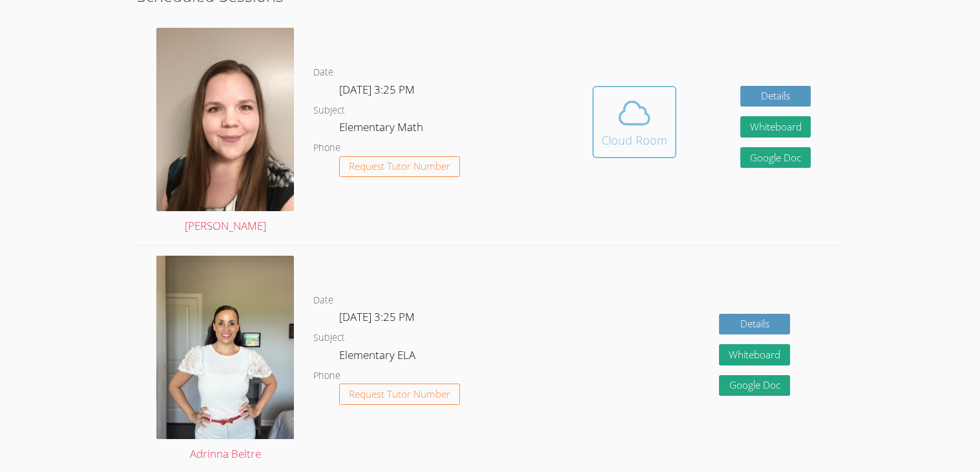  I want to click on dd: Elementary Math, so click(382, 129).